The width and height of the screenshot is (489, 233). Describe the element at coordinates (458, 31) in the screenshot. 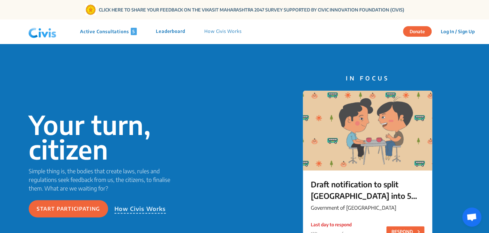

I see `button: Log In / Sign Up` at that location.